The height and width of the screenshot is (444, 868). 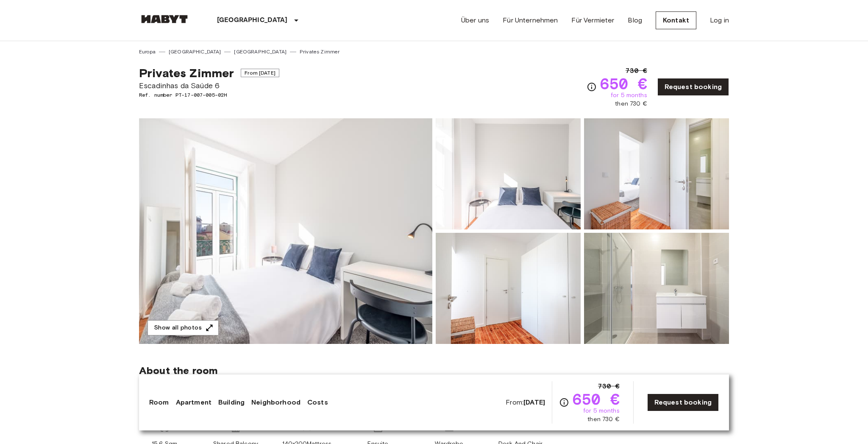 What do you see at coordinates (530, 20) in the screenshot?
I see `a: Für Unternehmen` at bounding box center [530, 20].